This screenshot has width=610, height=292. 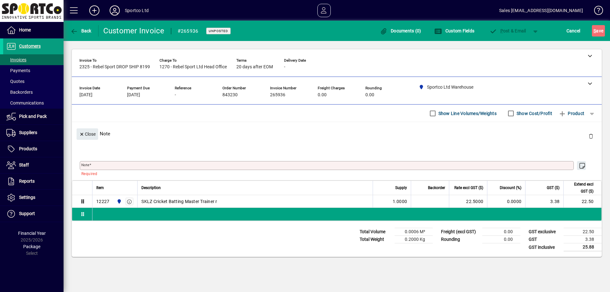 I want to click on span: Rate excl GST ($), so click(x=469, y=188).